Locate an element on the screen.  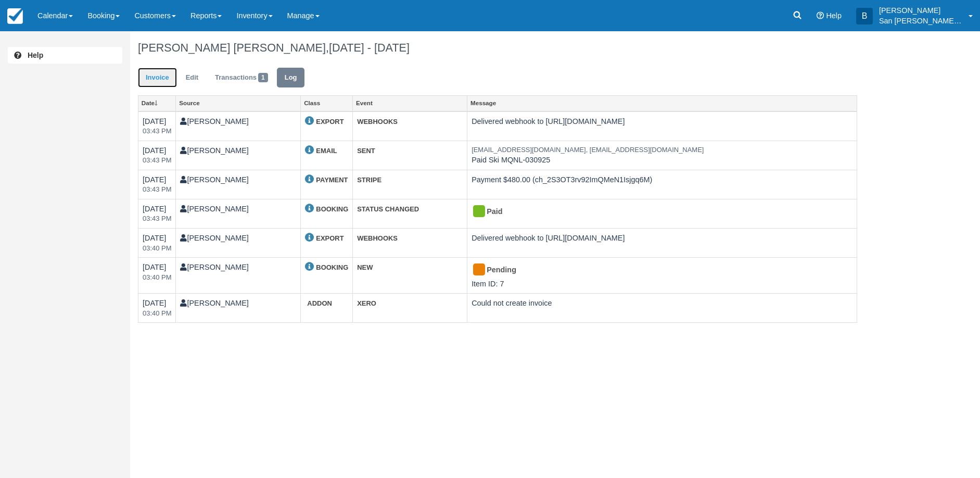
td: Item ID: 7 is located at coordinates (662, 275).